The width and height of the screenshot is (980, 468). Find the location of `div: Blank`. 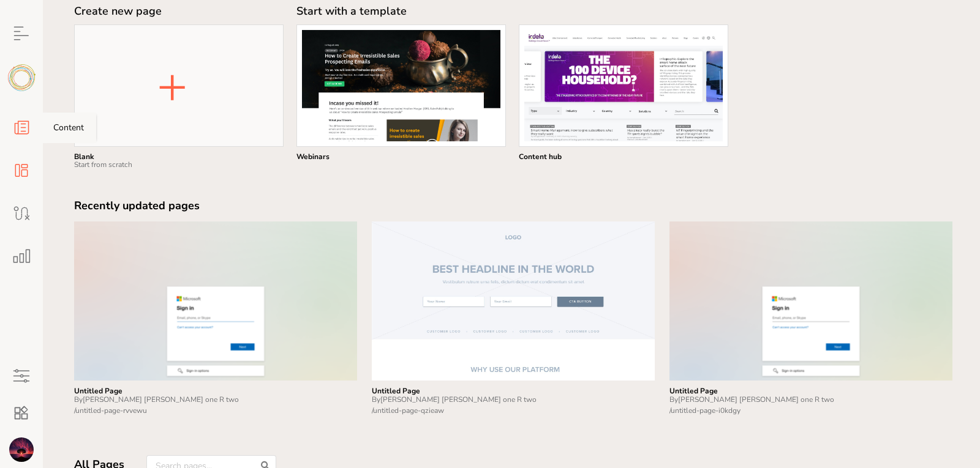

div: Blank is located at coordinates (179, 156).